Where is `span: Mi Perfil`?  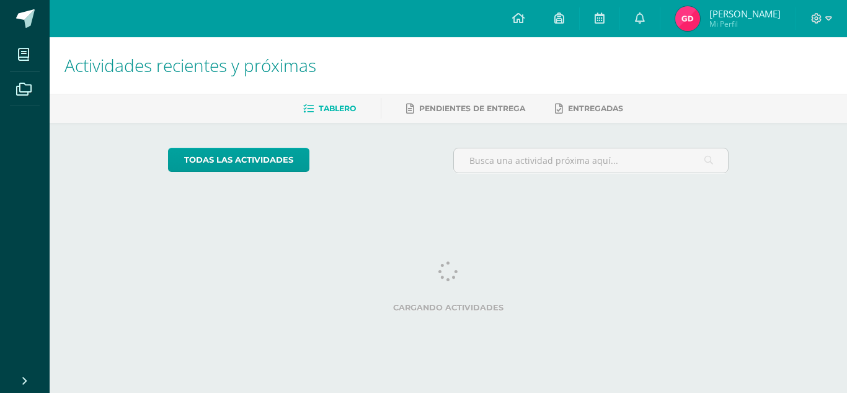 span: Mi Perfil is located at coordinates (745, 24).